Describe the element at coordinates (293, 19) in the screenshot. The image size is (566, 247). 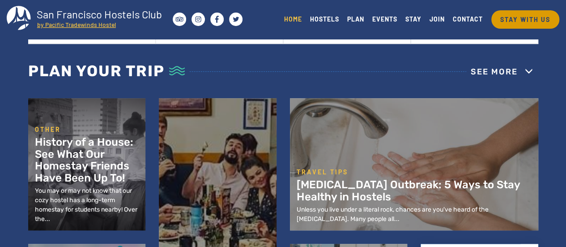
I see `a: HOME` at that location.